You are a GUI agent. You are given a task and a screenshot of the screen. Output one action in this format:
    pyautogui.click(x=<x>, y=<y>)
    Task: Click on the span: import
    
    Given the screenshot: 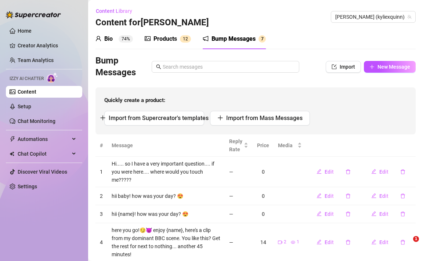 What is the action you would take?
    pyautogui.click(x=334, y=67)
    